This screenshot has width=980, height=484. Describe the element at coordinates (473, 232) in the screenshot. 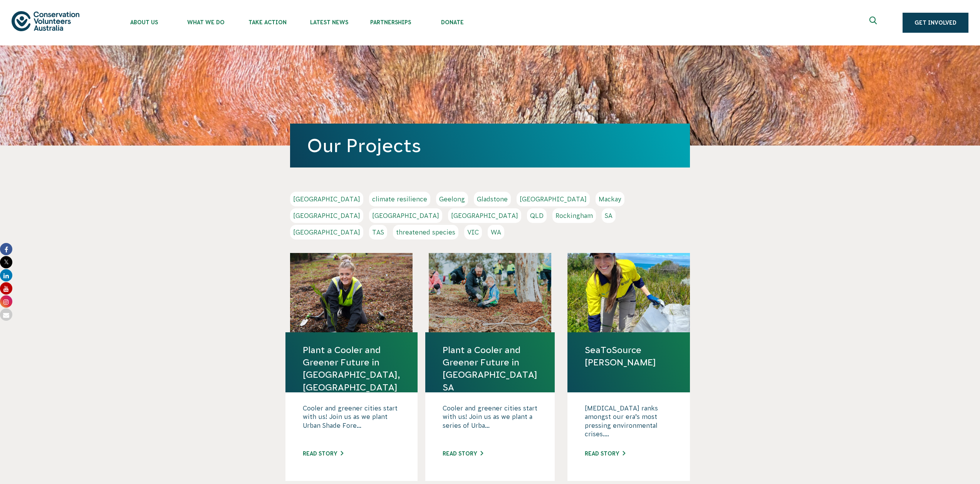

I see `a: VIC` at that location.